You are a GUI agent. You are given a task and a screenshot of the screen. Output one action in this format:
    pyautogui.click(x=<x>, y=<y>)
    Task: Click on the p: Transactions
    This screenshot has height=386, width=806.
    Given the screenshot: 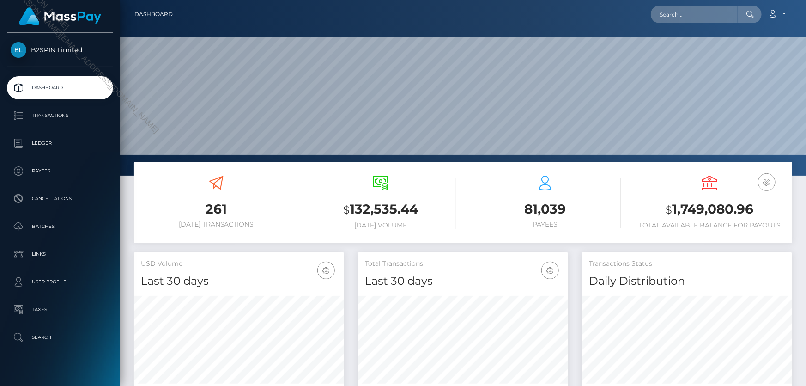 What is the action you would take?
    pyautogui.click(x=60, y=115)
    